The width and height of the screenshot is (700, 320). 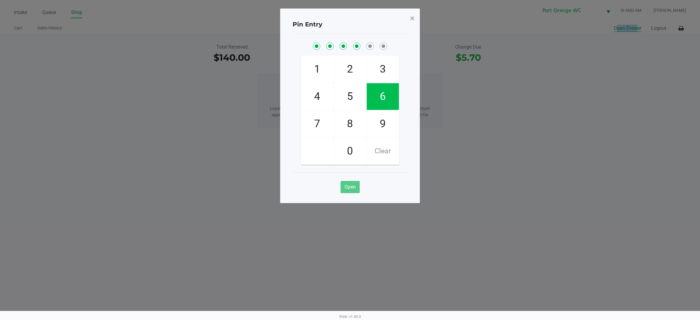 What do you see at coordinates (383, 69) in the screenshot?
I see `span: 3` at bounding box center [383, 69].